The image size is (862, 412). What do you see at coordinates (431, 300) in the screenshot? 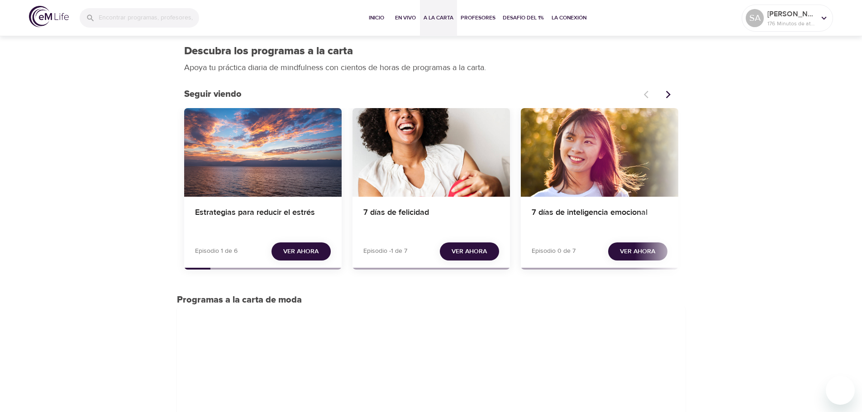
I see `h3: Programas a la carta de moda` at bounding box center [431, 300].